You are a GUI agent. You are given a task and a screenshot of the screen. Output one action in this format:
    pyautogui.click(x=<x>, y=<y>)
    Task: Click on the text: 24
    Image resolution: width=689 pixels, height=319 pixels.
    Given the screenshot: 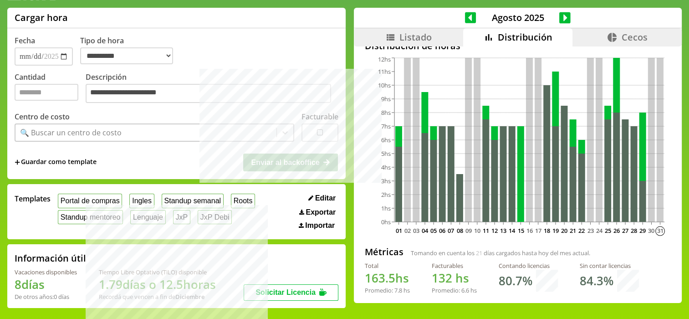 What is the action you would take?
    pyautogui.click(x=599, y=231)
    